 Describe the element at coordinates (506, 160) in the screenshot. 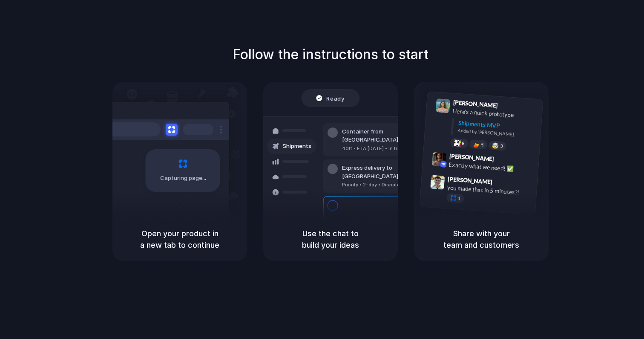

I see `span: 9:42 AM` at that location.